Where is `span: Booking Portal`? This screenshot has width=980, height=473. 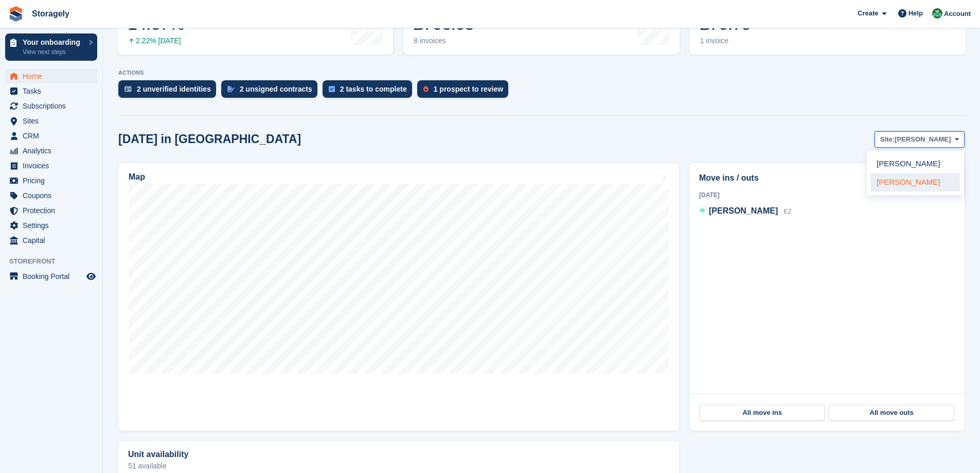 span: Booking Portal is located at coordinates (54, 276).